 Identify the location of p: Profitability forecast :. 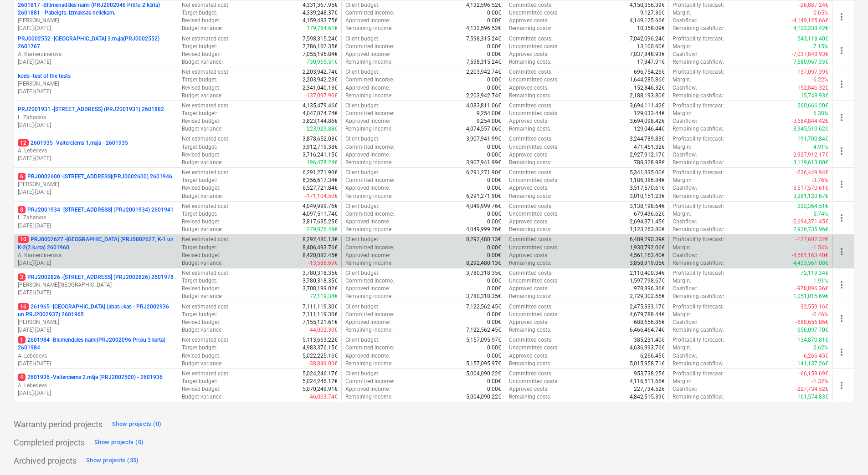
(698, 206).